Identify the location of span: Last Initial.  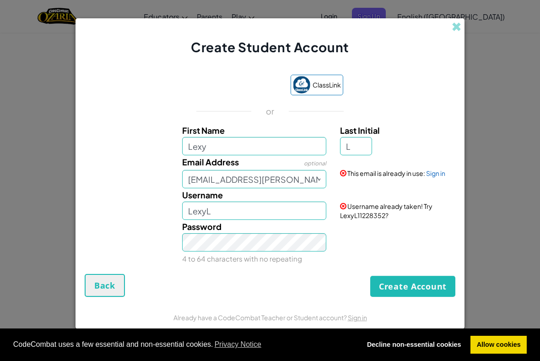
(360, 130).